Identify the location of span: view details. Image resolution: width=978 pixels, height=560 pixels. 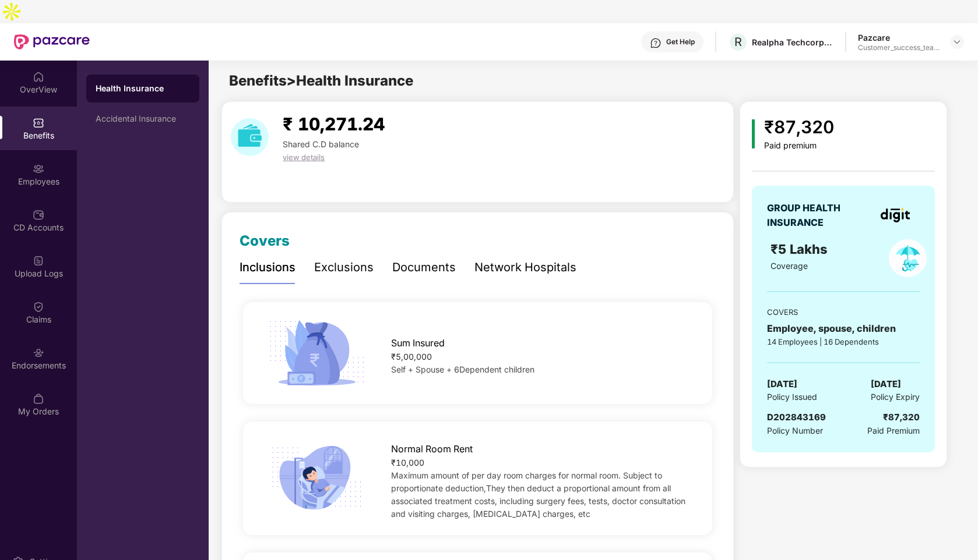
(304, 157).